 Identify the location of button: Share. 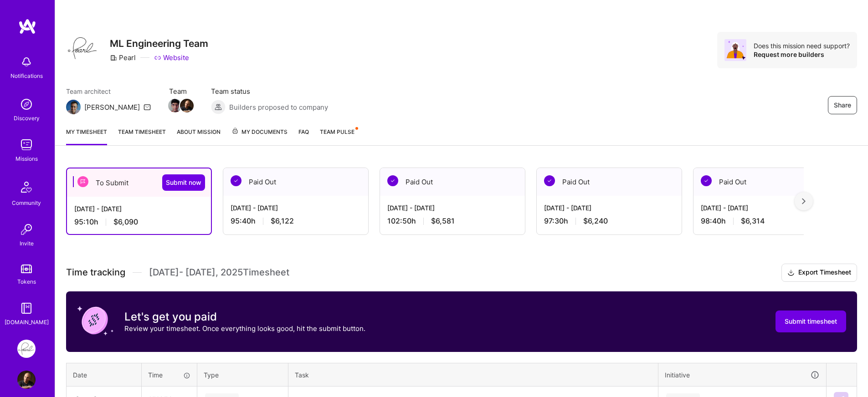
(842, 105).